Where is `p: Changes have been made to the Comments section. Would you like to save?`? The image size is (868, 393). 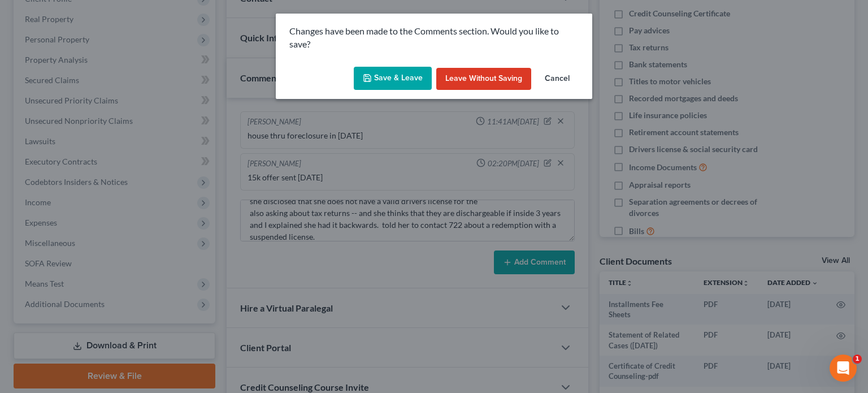
p: Changes have been made to the Comments section. Would you like to save? is located at coordinates (434, 38).